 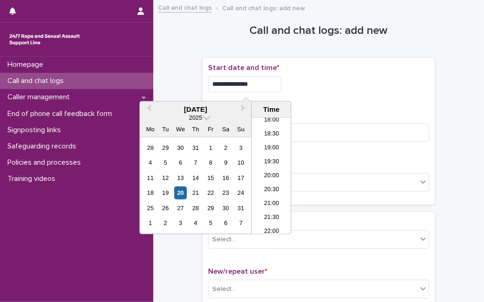 I want to click on div: Choose Friday, 15 August 2025, so click(x=210, y=178).